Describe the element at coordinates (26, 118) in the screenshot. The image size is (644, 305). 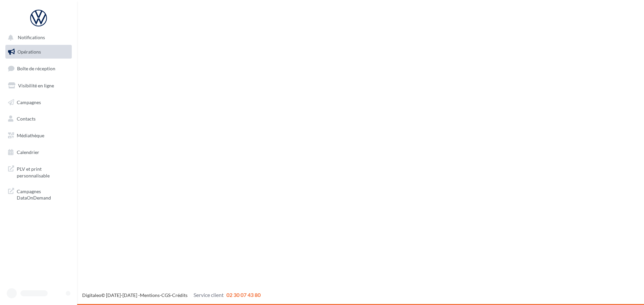
I see `span: Contacts` at that location.